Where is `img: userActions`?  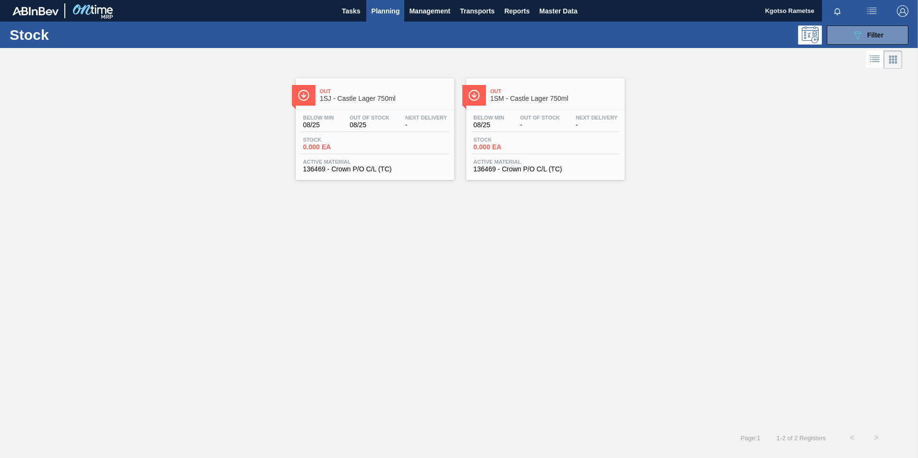 img: userActions is located at coordinates (872, 11).